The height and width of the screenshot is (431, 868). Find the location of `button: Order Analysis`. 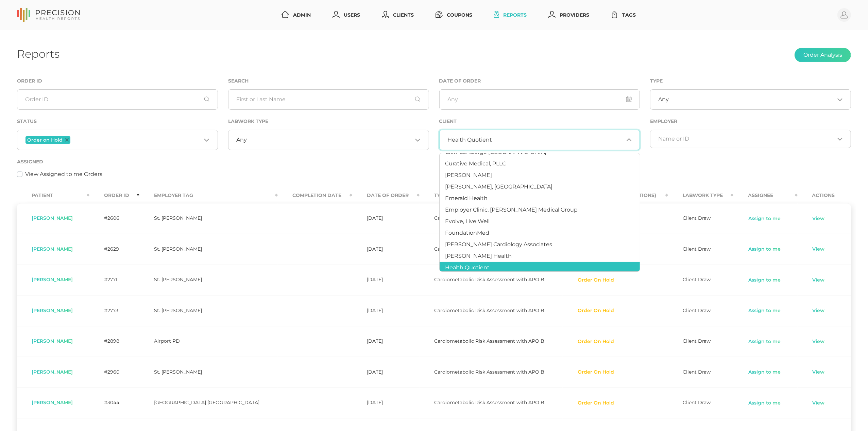

button: Order Analysis is located at coordinates (823, 55).